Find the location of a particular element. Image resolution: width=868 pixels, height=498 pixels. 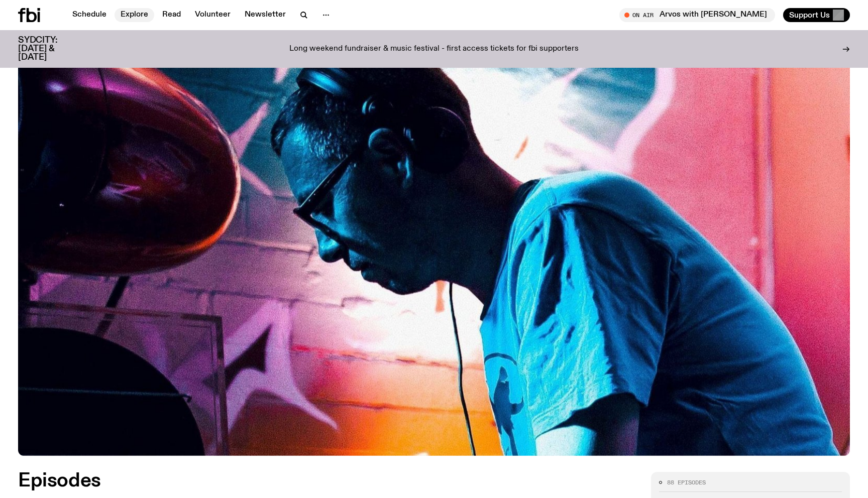

p: Long weekend fundraiser & music festival - first access tickets for fbi supporters is located at coordinates (434, 49).